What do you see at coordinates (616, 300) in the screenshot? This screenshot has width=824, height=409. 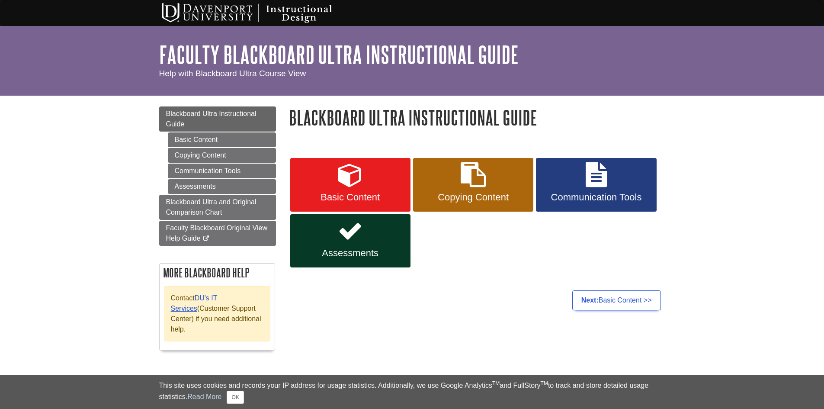 I see `a: Next:Basic Content >>` at bounding box center [616, 300].